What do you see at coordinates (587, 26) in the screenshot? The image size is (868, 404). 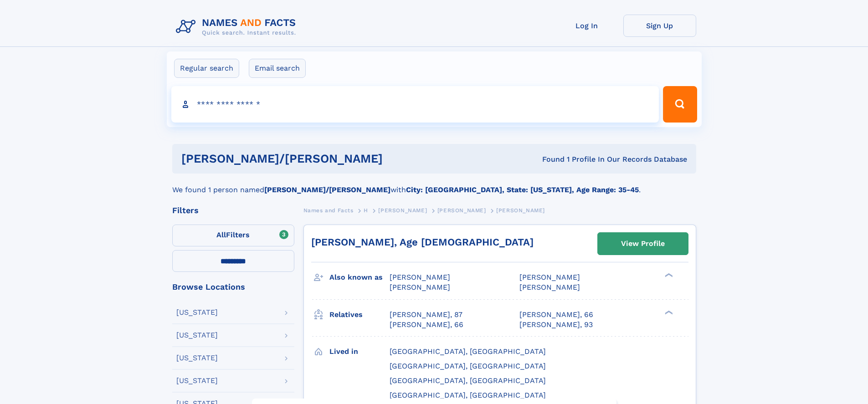 I see `a: Log In` at bounding box center [587, 26].